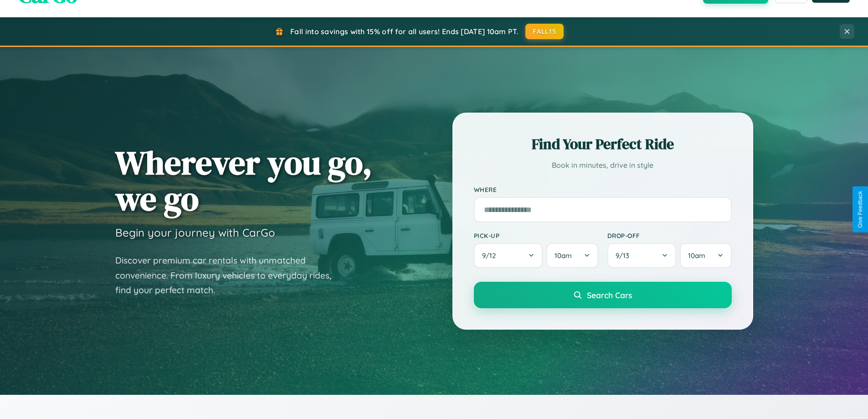  I want to click on span: Search Cars, so click(609, 295).